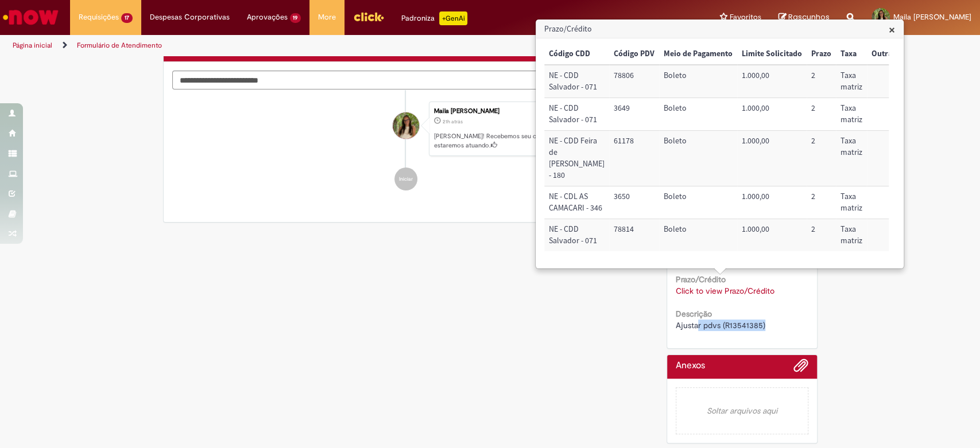  I want to click on span: Ajustar pdvs (R13541385), so click(721, 326).